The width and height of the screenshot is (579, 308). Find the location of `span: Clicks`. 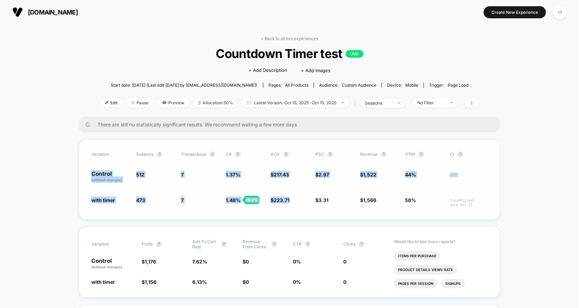

span: Clicks is located at coordinates (349, 243).